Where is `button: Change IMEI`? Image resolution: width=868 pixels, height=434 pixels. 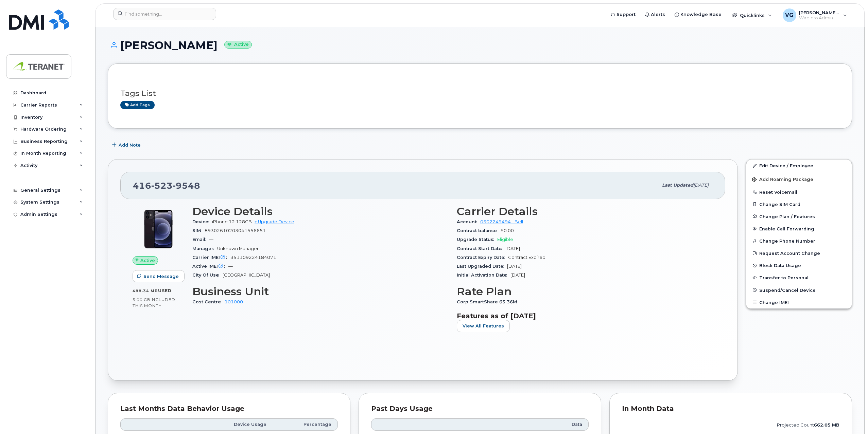
button: Change IMEI is located at coordinates (799, 303).